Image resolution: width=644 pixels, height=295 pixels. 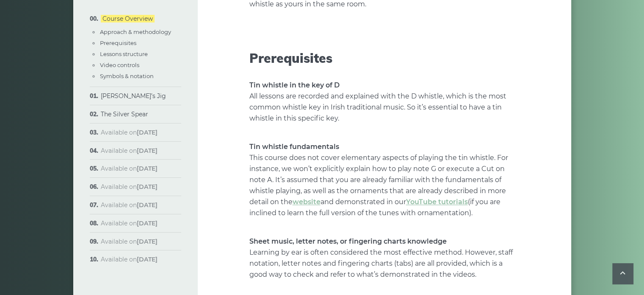 I want to click on a: Prerequisites, so click(x=118, y=43).